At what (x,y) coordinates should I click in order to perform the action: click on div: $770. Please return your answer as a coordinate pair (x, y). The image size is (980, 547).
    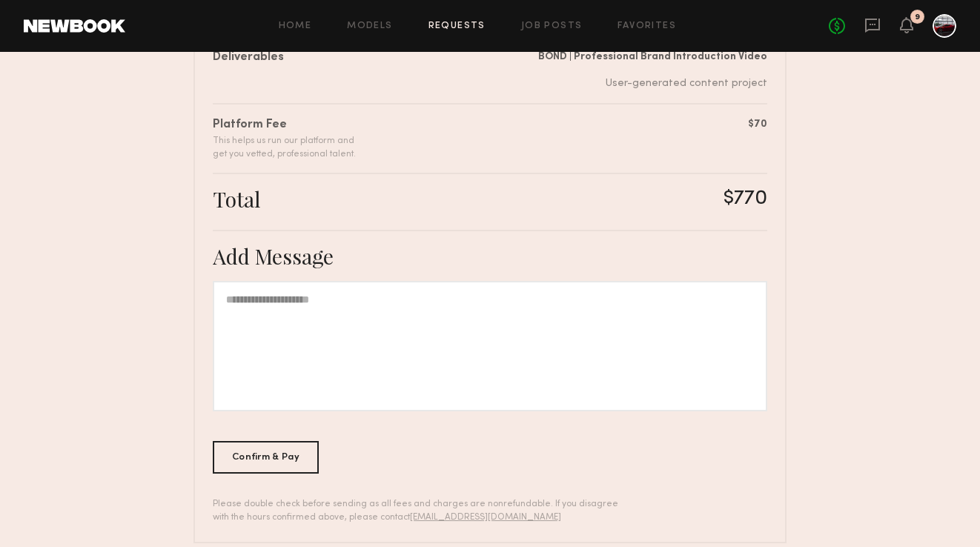
    Looking at the image, I should click on (745, 199).